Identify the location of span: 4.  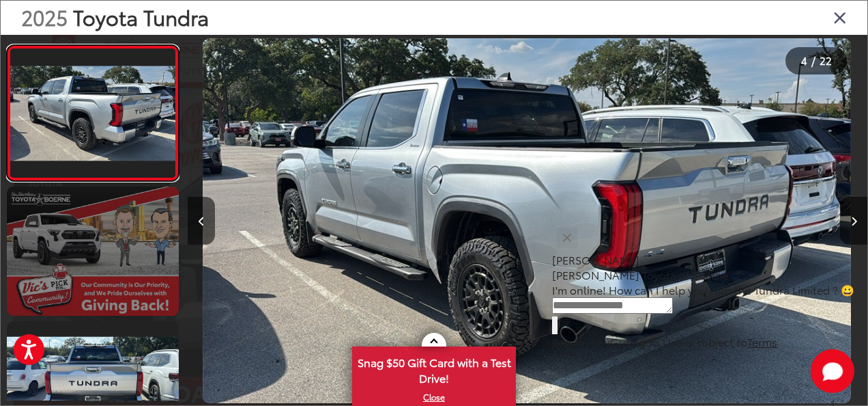
(804, 60).